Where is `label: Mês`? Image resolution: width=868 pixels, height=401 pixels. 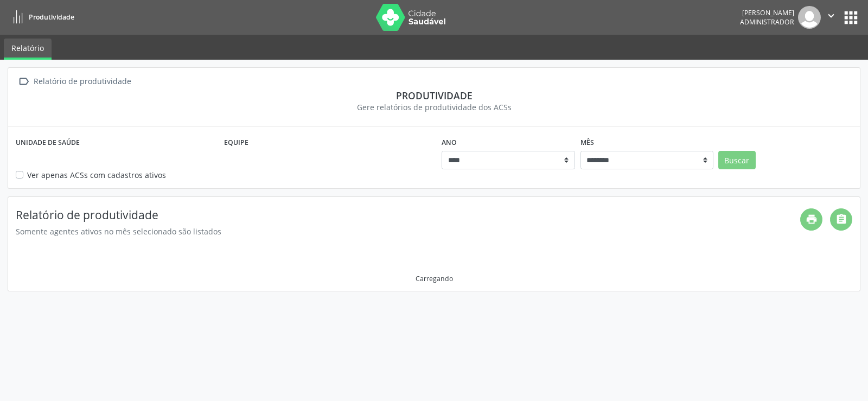 label: Mês is located at coordinates (587, 142).